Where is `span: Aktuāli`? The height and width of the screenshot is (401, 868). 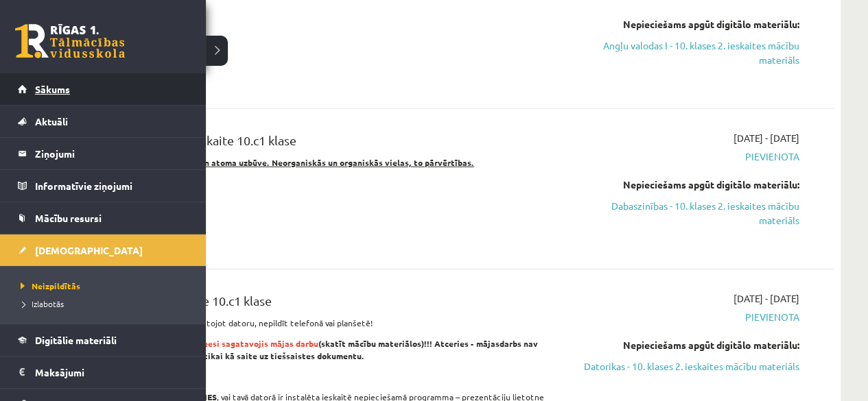
span: Aktuāli is located at coordinates (51, 121).